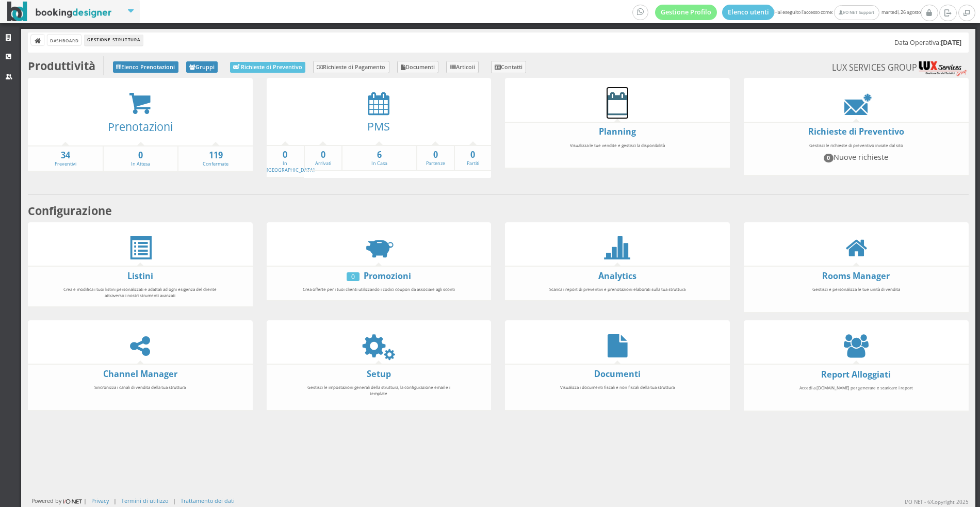  Describe the element at coordinates (618, 276) in the screenshot. I see `a: Analytics` at that location.